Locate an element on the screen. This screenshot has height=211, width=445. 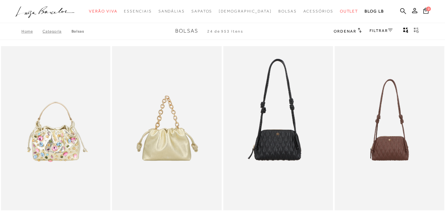
a: BLOG LB is located at coordinates (375, 11).